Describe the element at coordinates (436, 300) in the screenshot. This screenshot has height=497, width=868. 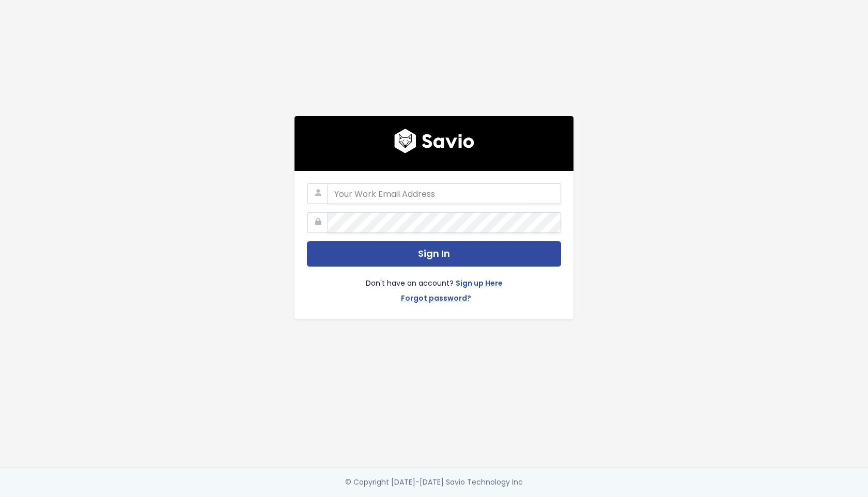
I see `a: Forgot password?` at that location.